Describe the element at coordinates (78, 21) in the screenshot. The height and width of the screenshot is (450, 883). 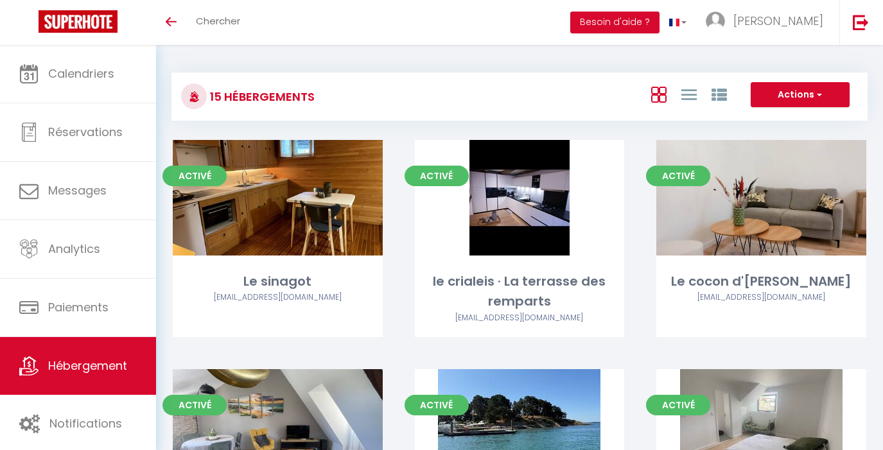
I see `img: Super Booking` at that location.